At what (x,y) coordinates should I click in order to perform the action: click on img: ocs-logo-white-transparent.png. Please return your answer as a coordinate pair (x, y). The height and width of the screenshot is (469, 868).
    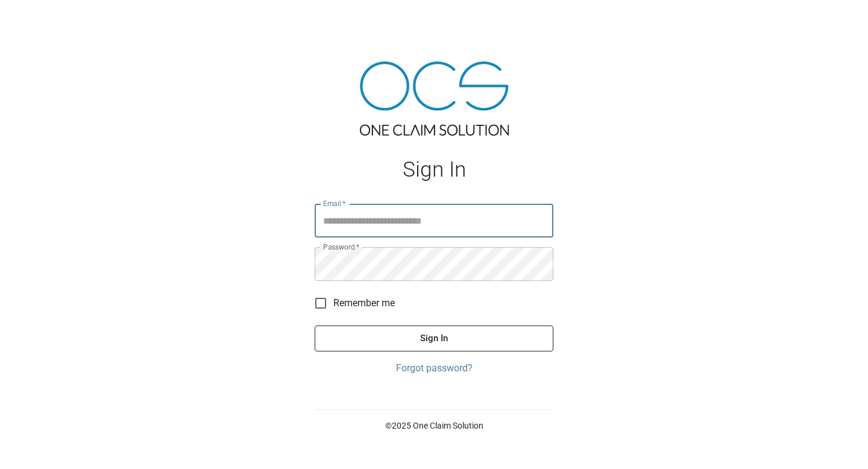
    Looking at the image, I should click on (39, 19).